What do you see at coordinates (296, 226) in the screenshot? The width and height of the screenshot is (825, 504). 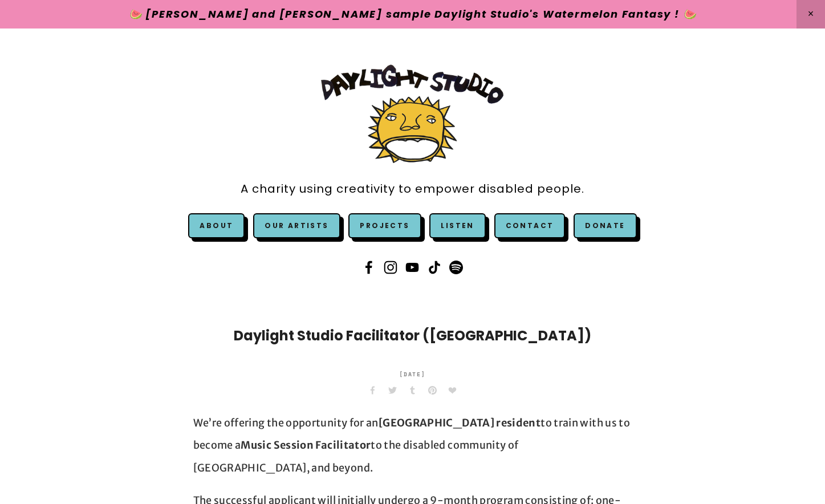 I see `a: Our Artists` at bounding box center [296, 226].